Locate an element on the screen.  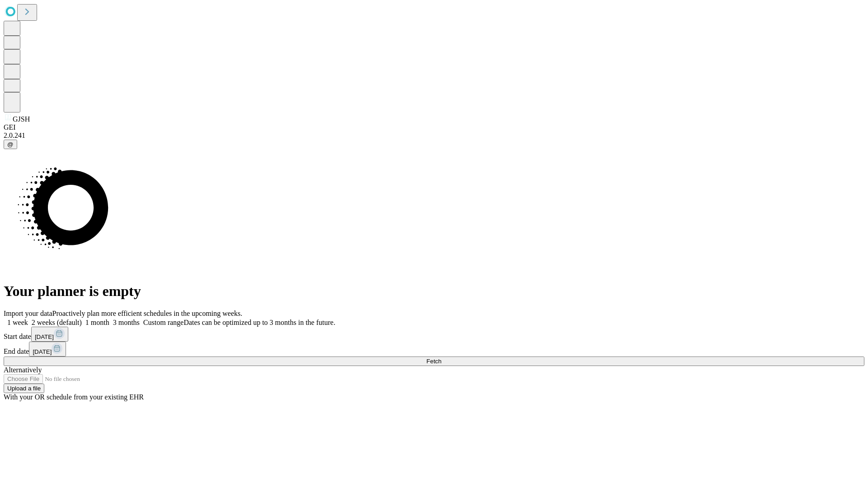
div: End date is located at coordinates (434, 349).